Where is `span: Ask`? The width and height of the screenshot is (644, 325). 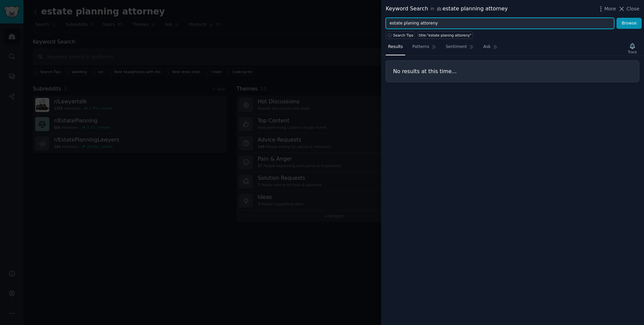 span: Ask is located at coordinates (487, 47).